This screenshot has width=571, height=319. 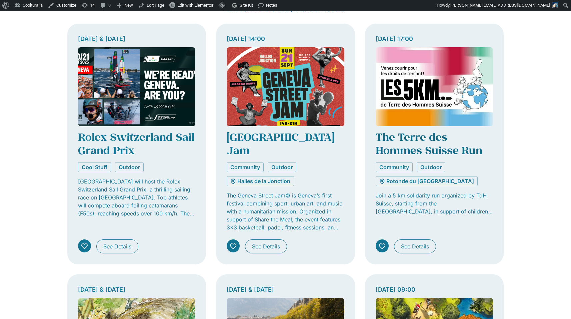 What do you see at coordinates (136, 144) in the screenshot?
I see `a: Rolex Switzerland Sail Grand Prix` at bounding box center [136, 144].